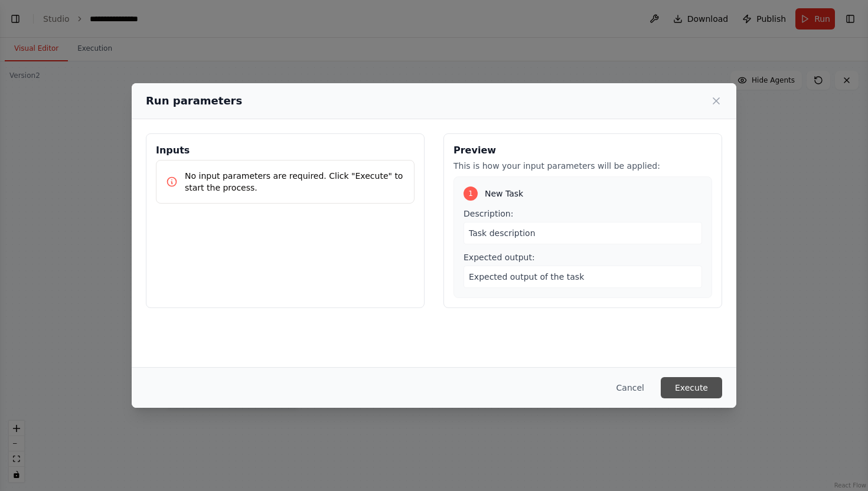 This screenshot has width=868, height=491. Describe the element at coordinates (294, 181) in the screenshot. I see `p: No input parameters are required. Click "Execute" to start the process.` at that location.